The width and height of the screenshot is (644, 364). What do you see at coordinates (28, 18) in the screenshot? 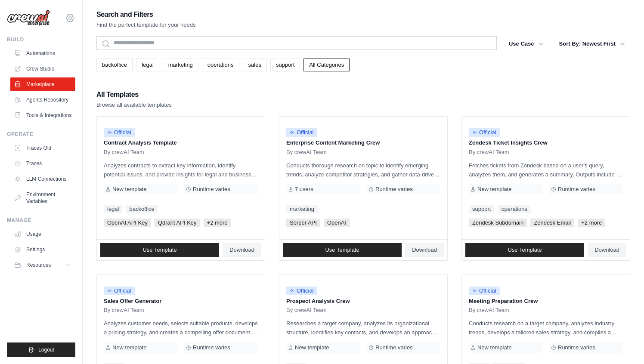
I see `img: Logo` at bounding box center [28, 18].